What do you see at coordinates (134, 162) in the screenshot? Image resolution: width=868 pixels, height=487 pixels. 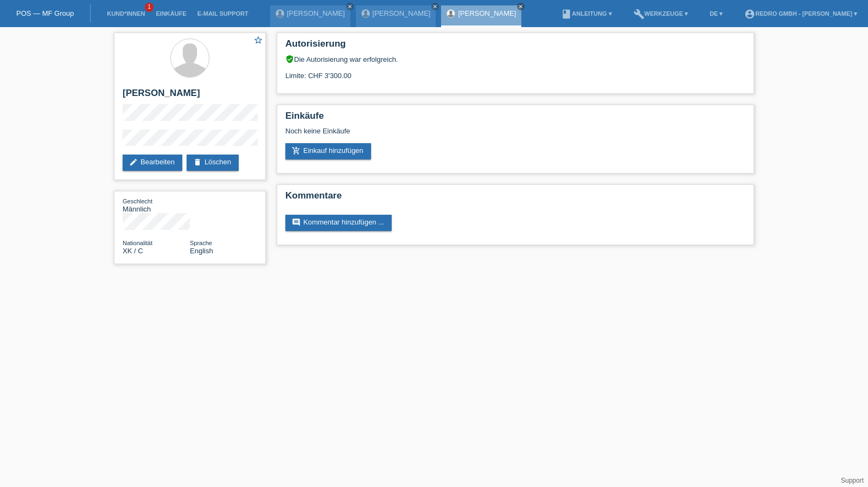 I see `i: edit` at bounding box center [134, 162].